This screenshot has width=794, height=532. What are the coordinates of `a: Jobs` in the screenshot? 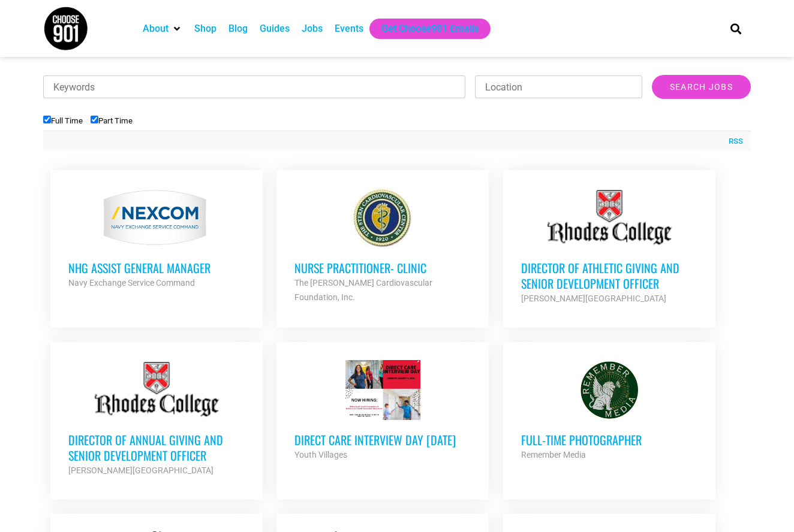 It's located at (312, 29).